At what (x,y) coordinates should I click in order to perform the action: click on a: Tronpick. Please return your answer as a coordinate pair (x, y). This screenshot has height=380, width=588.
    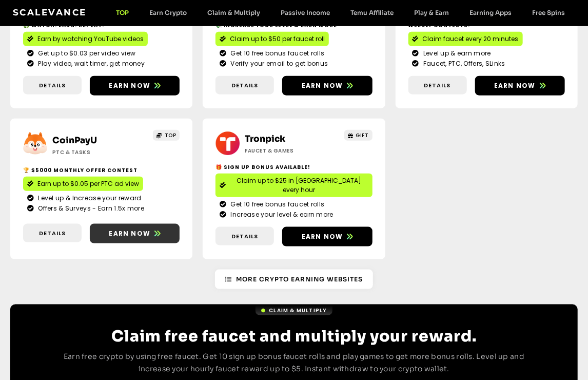
    Looking at the image, I should click on (265, 138).